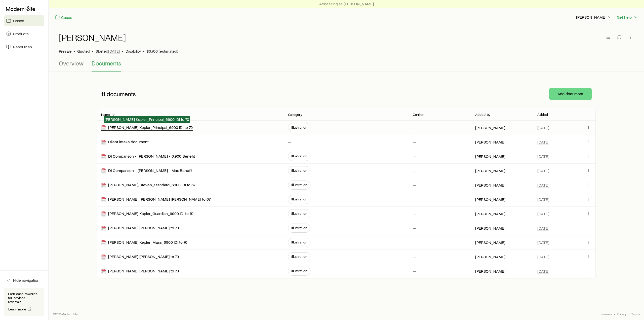  What do you see at coordinates (24, 280) in the screenshot?
I see `button: Hide navigation` at bounding box center [24, 280].